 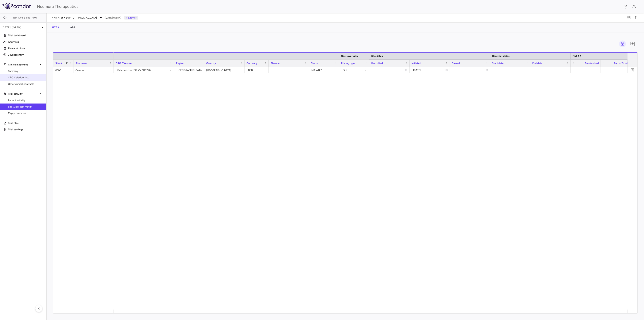 I want to click on span: Start date, so click(x=498, y=63).